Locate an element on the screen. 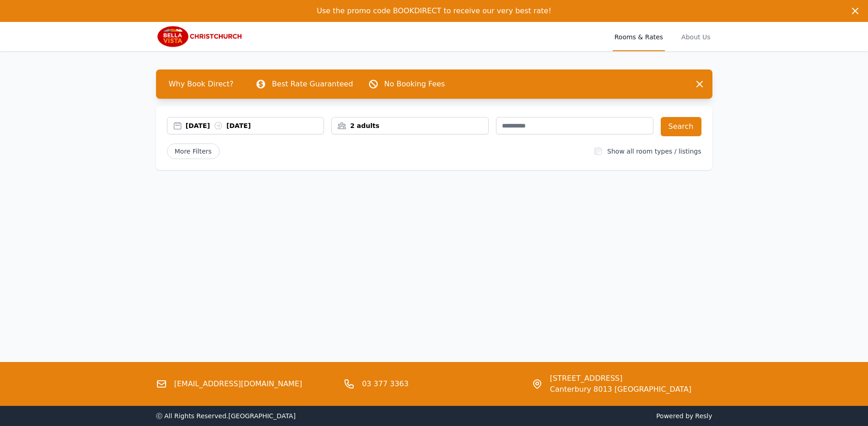 The image size is (868, 426). p: No Booking Fees is located at coordinates (414, 84).